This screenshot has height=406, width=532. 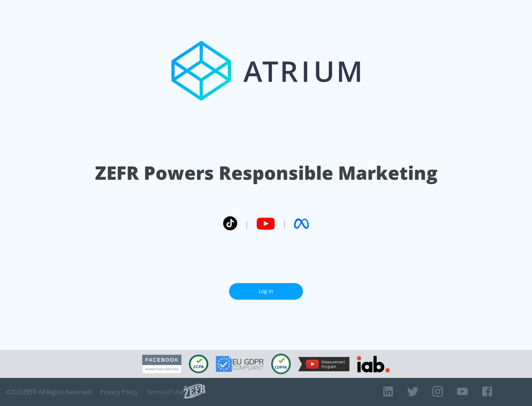 I want to click on h1: ZEFR Powers Responsible Marketing, so click(x=266, y=173).